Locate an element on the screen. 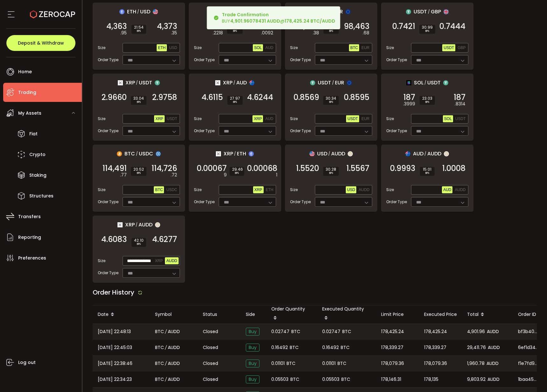 The height and width of the screenshot is (392, 547). button: XRP is located at coordinates (258, 190).